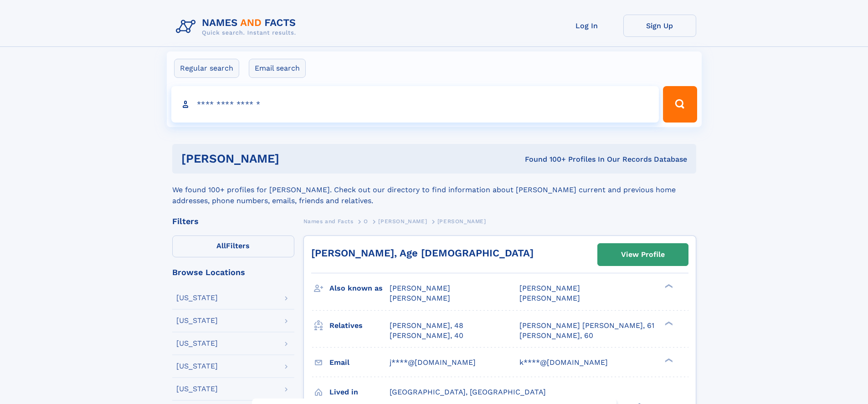 This screenshot has width=868, height=404. I want to click on label: Filters, so click(233, 246).